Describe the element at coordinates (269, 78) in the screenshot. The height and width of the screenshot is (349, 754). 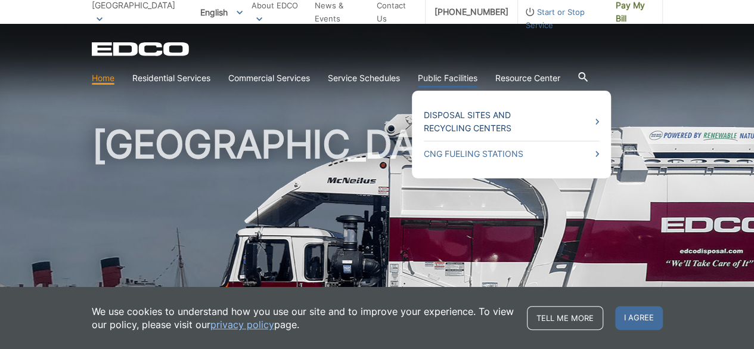
I see `a: Commercial Services` at that location.